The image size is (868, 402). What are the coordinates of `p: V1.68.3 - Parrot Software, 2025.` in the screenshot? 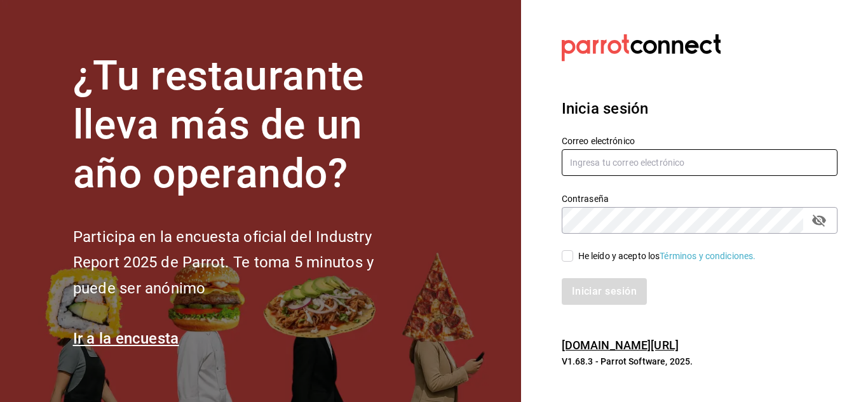 It's located at (699, 362).